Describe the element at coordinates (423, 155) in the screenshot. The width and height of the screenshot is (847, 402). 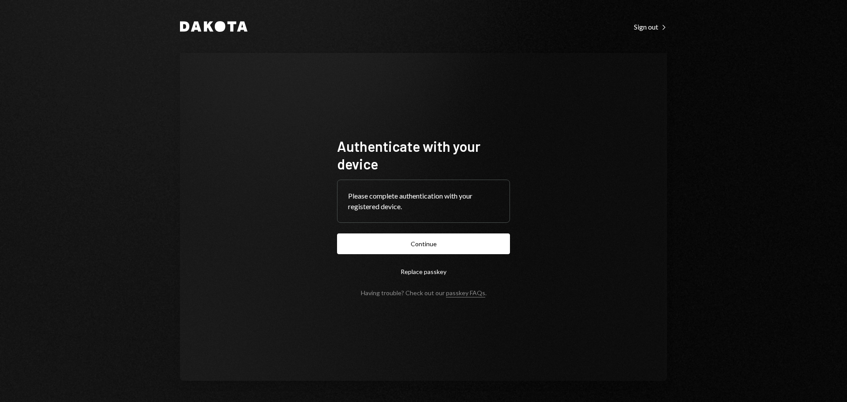
I see `h1: Authenticate with your device` at that location.